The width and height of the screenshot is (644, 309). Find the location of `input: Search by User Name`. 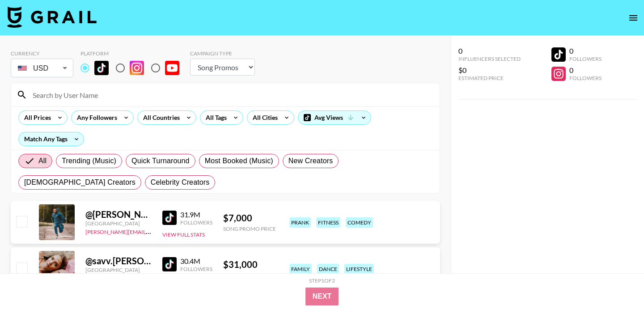

input: Search by User Name is located at coordinates (230, 95).